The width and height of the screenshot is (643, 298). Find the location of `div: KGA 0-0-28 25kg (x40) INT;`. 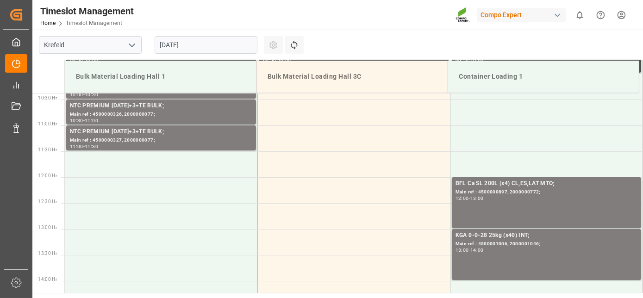

div: KGA 0-0-28 25kg (x40) INT; is located at coordinates (547, 236).